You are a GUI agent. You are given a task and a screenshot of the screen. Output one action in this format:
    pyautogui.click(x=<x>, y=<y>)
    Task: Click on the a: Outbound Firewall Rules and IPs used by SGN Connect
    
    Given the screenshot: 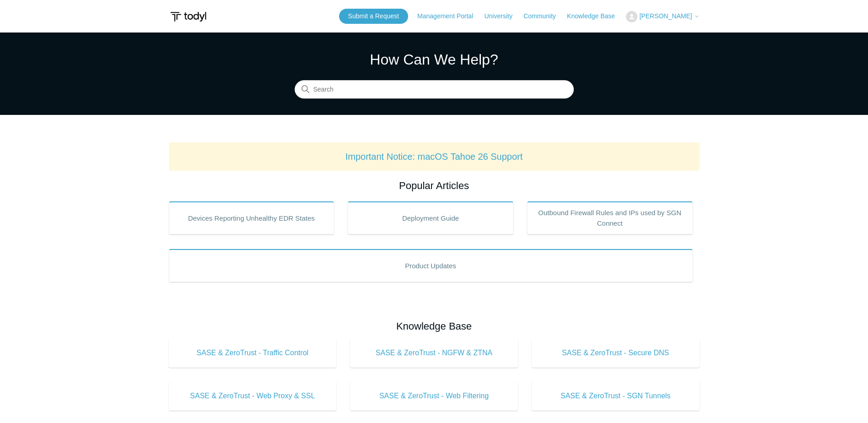 What is the action you would take?
    pyautogui.click(x=610, y=218)
    